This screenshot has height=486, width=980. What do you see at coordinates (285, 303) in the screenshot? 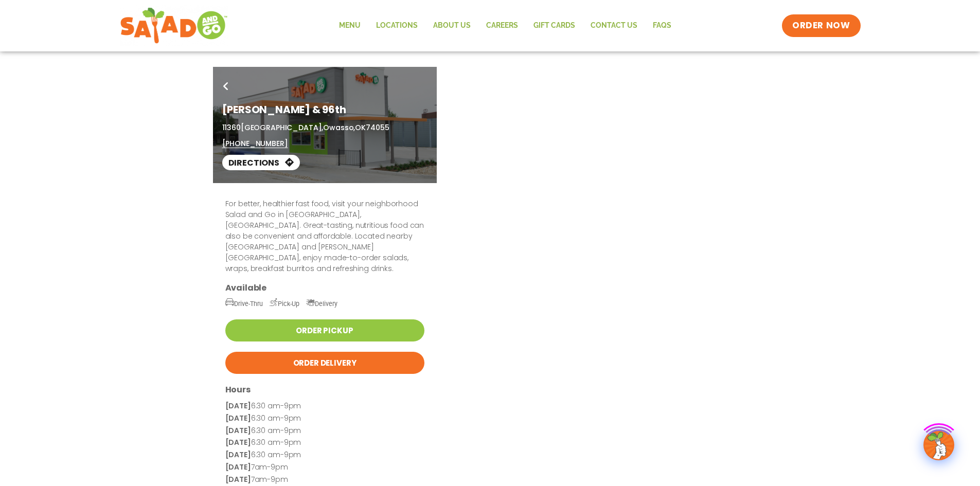
I see `span: Pick-Up` at bounding box center [285, 303].